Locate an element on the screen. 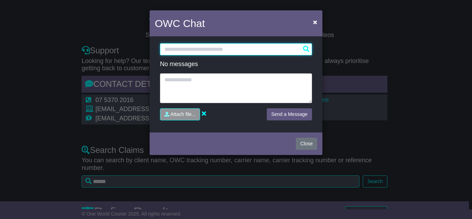  button: Send a Message is located at coordinates (289, 114).